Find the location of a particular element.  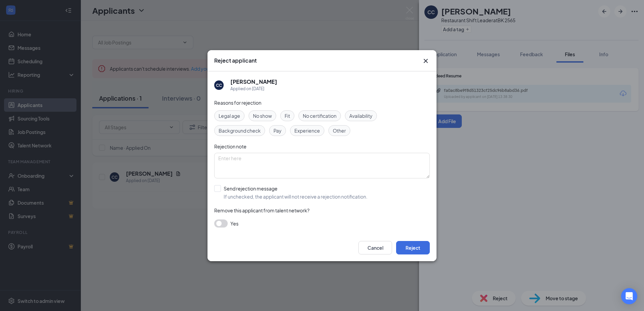

span: Background check is located at coordinates (239, 131).